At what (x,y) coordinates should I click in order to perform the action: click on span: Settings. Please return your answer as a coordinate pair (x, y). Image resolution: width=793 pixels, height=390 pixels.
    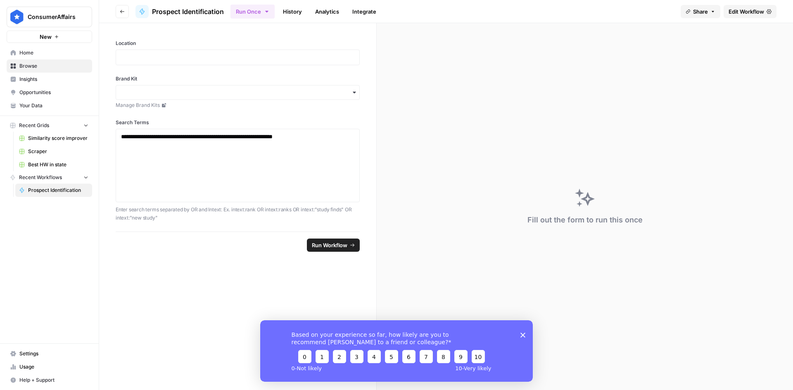
    Looking at the image, I should click on (54, 354).